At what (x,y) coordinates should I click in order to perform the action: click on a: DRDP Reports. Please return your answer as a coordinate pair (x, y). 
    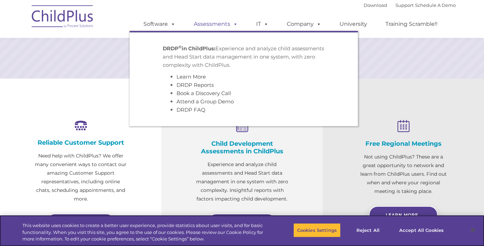
    Looking at the image, I should click on (195, 85).